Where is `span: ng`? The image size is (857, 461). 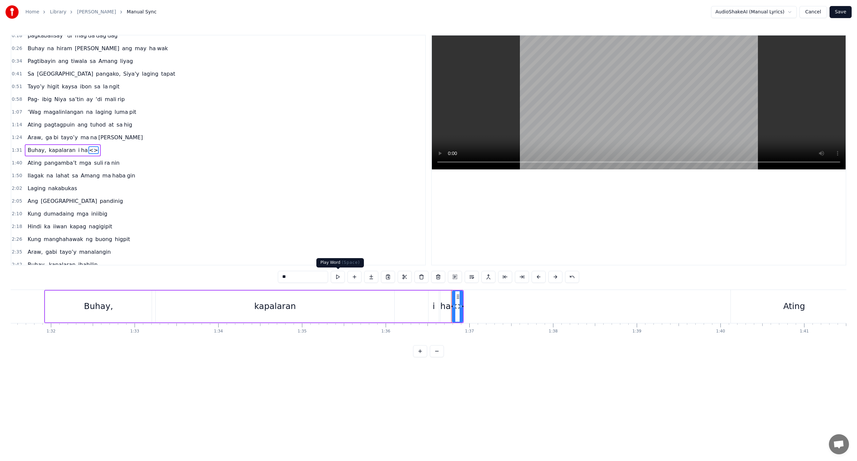 span: ng is located at coordinates (89, 239).